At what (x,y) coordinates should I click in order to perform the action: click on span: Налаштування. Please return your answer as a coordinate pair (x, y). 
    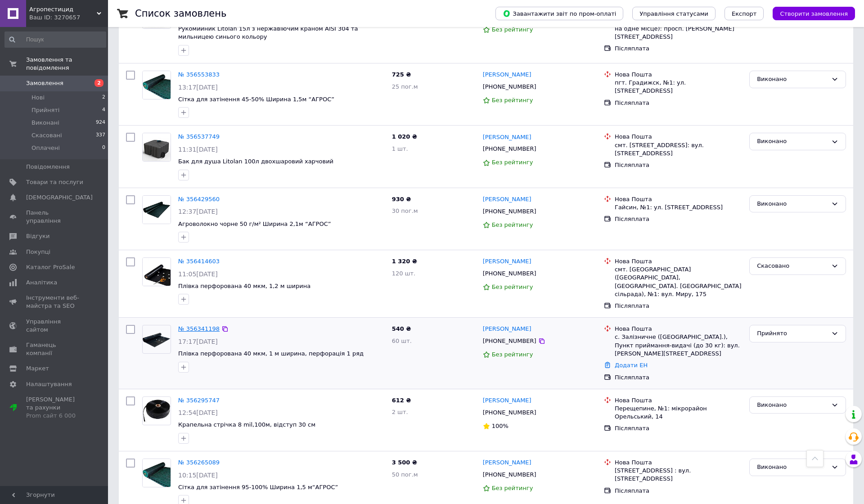
    Looking at the image, I should click on (49, 384).